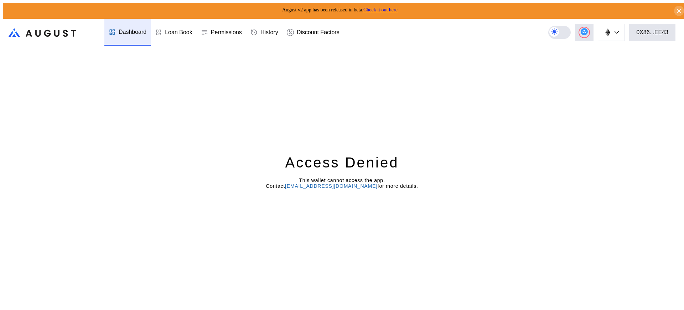 The height and width of the screenshot is (310, 684). What do you see at coordinates (608, 32) in the screenshot?
I see `img: chain logo` at bounding box center [608, 32].